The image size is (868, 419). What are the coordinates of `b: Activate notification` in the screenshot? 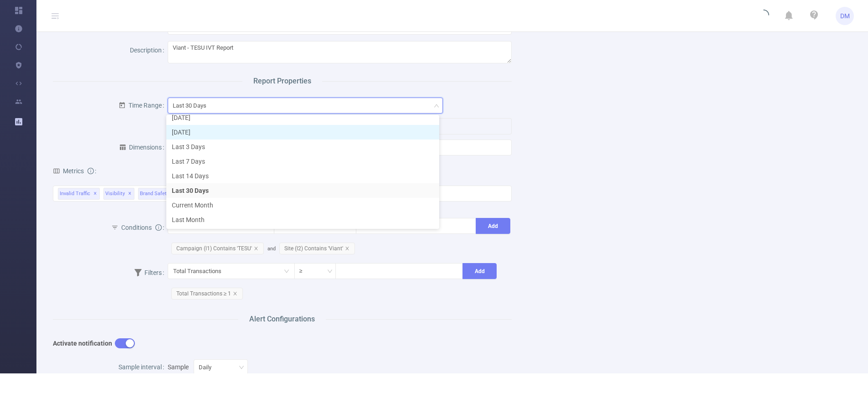 It's located at (83, 343).